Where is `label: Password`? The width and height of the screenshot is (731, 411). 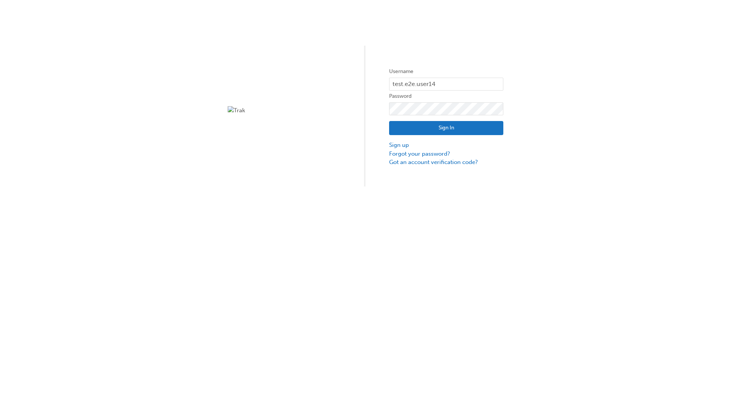
label: Password is located at coordinates (446, 96).